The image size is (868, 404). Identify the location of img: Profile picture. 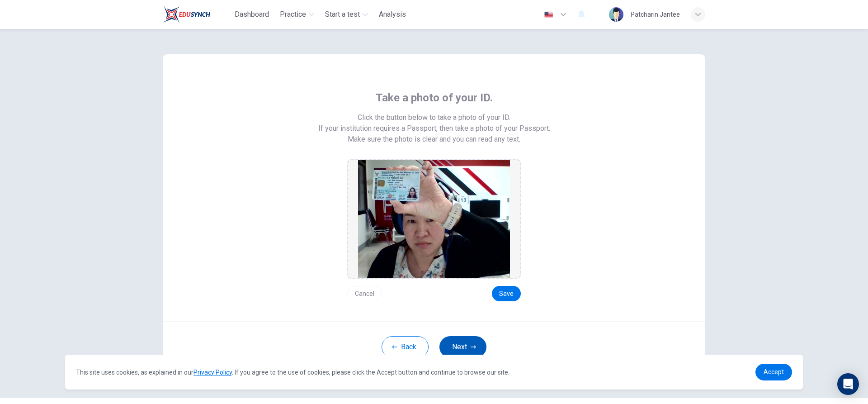
(616, 15).